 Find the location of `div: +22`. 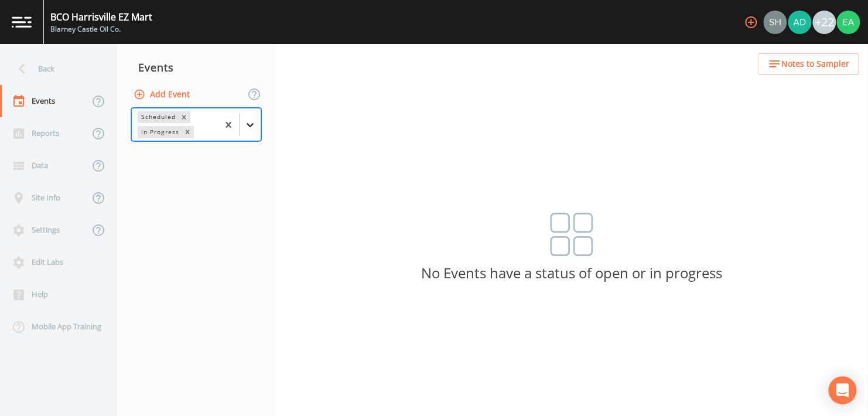

div: +22 is located at coordinates (824, 22).